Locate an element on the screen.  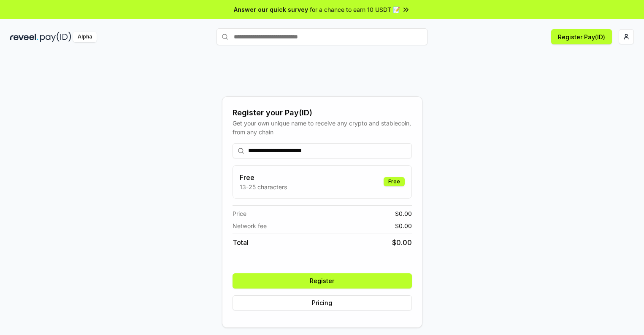
div: Get your own unique name to receive any crypto and stablecoin, from any chain is located at coordinates (322, 127).